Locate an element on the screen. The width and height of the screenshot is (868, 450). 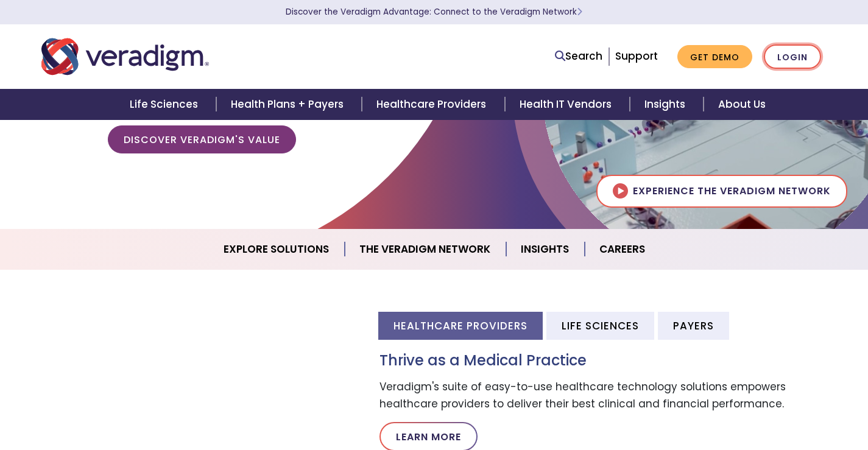
a: Health Plans + Payers is located at coordinates (288, 104).